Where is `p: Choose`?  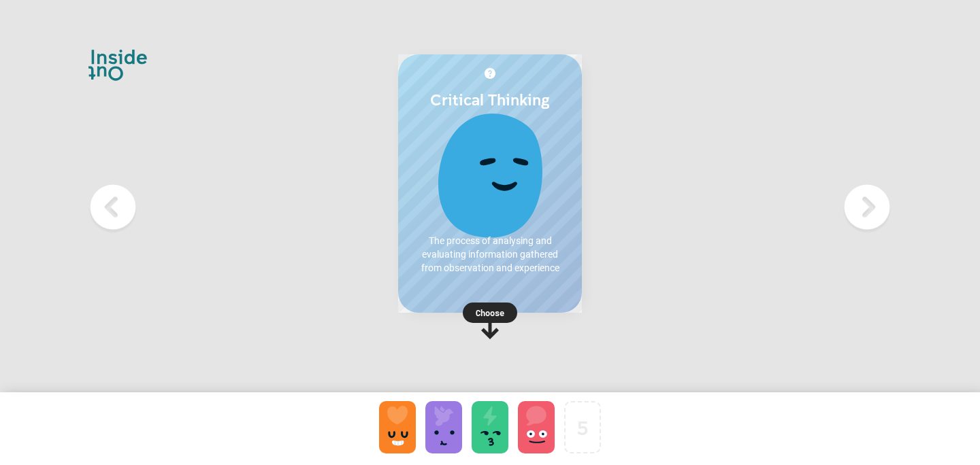
p: Choose is located at coordinates (490, 313).